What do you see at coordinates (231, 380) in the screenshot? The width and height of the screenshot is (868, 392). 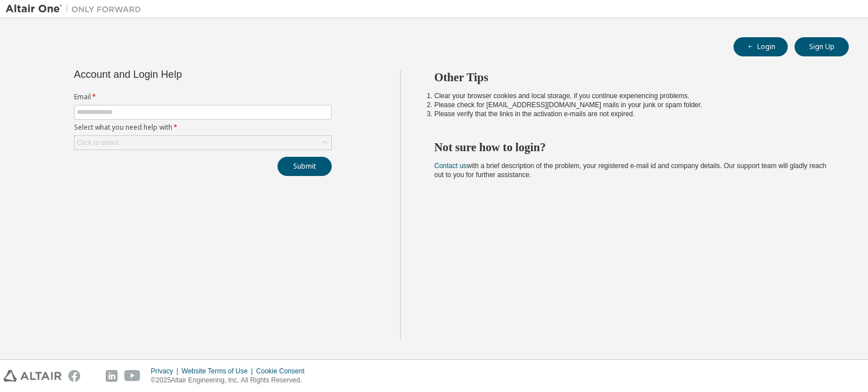 I see `p: © 2025 Altair Engineering, Inc. All Rights Reserved.` at bounding box center [231, 380].